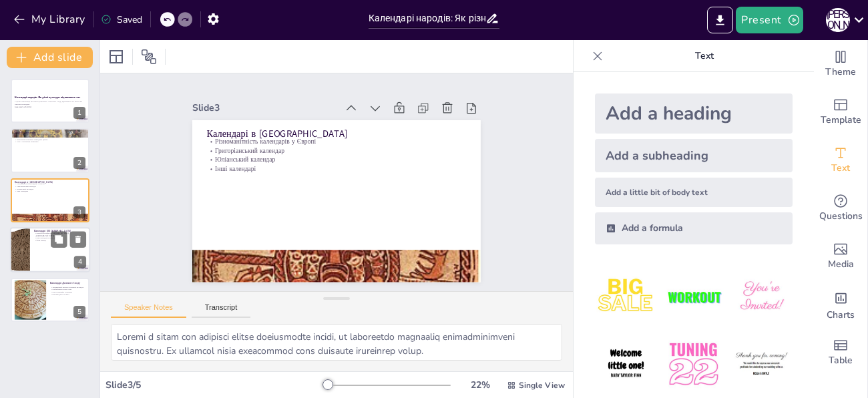 Image resolution: width=868 pixels, height=398 pixels. I want to click on img: 1.jpeg, so click(626, 296).